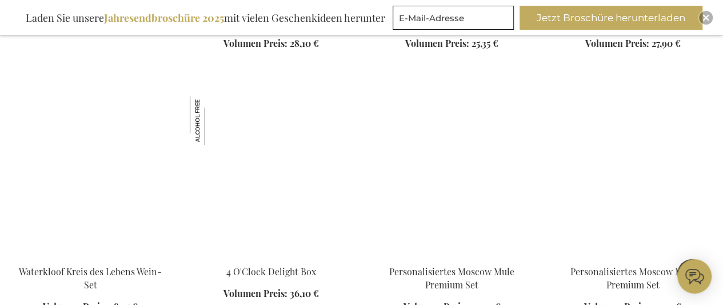  What do you see at coordinates (485, 43) in the screenshot?
I see `span: 25,35 €` at bounding box center [485, 43].